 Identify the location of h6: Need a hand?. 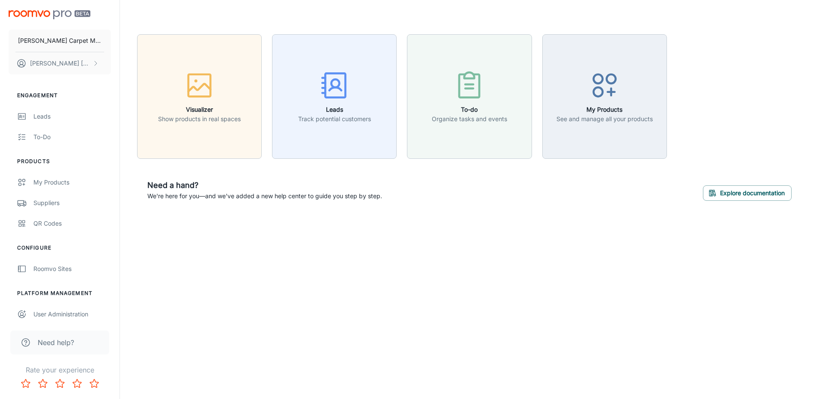
(265, 186).